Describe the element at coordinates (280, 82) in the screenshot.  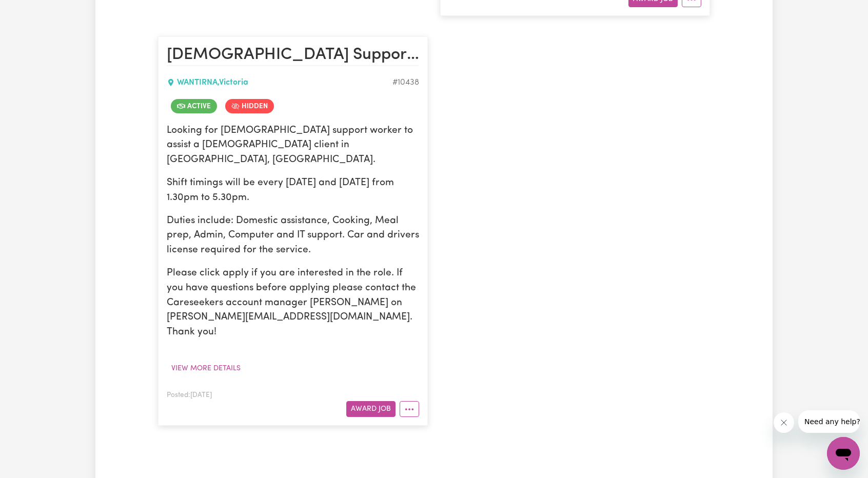
I see `div: WANTIRNA , Victoria` at that location.